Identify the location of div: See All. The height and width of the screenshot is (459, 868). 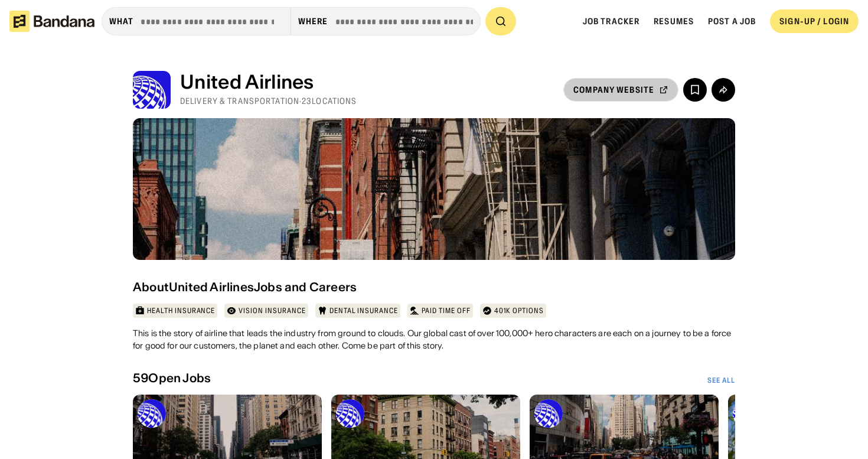
(721, 380).